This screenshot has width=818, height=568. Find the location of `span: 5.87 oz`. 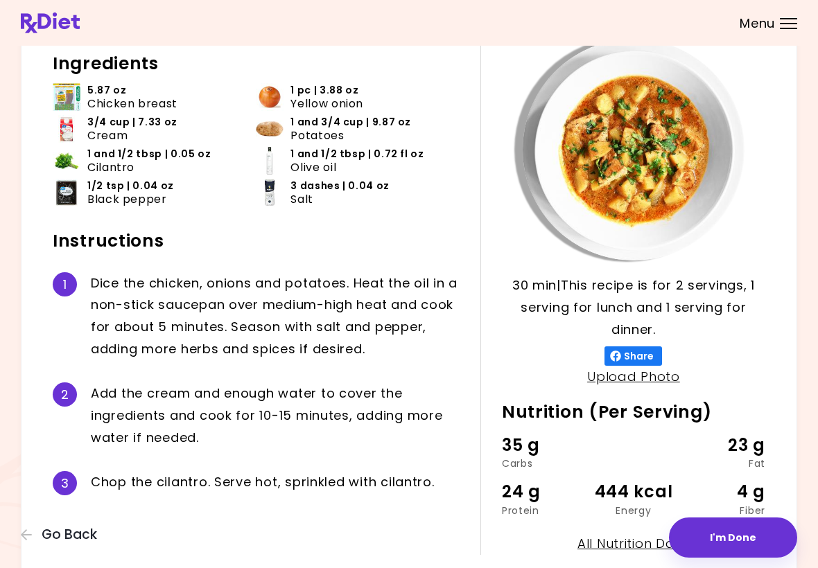

span: 5.87 oz is located at coordinates (107, 90).